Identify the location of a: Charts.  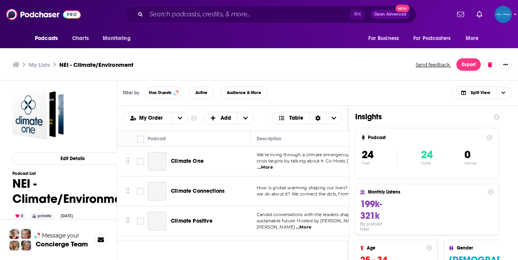
(80, 38).